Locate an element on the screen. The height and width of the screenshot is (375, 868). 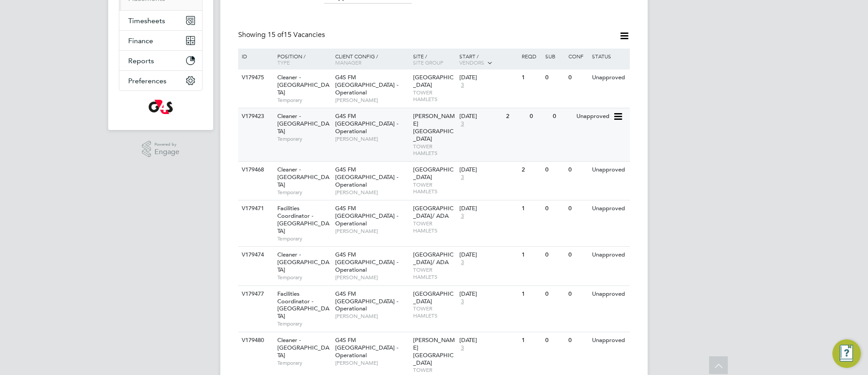
img: g4s-logo-retina.png is located at coordinates (161, 107).